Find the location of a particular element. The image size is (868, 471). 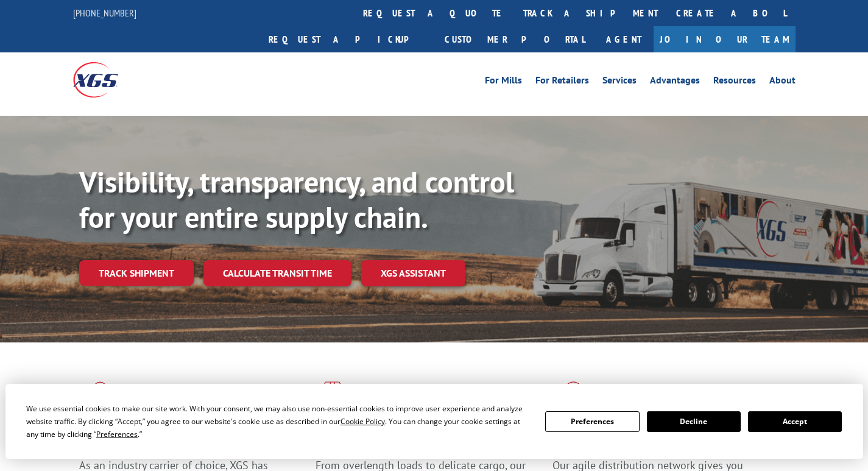

img: xgs-icon-total-supply-chain-intelligence-red is located at coordinates (98, 397).